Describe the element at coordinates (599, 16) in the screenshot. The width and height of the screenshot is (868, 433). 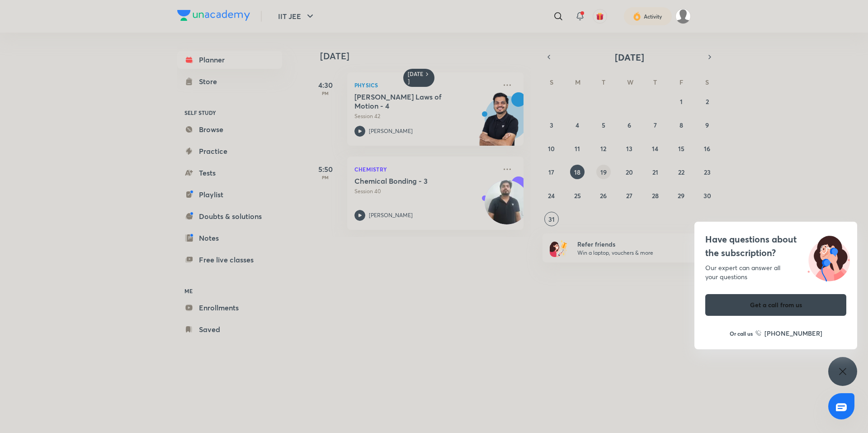
I see `button: avatar` at that location.